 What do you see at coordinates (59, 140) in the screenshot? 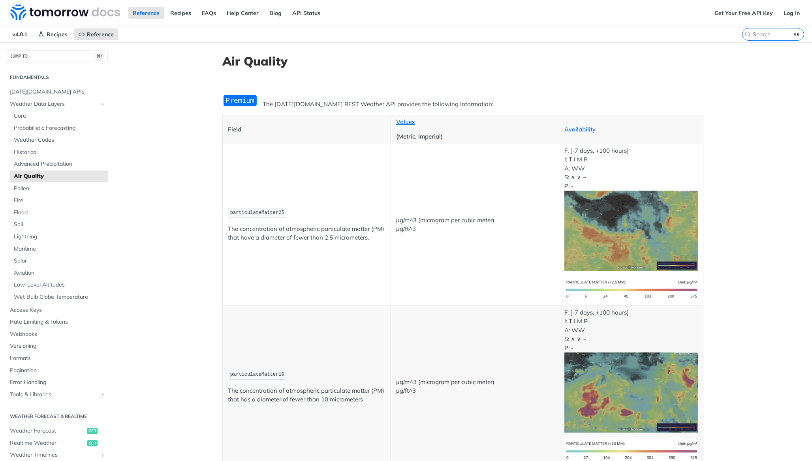
I see `a: Weather Codes` at bounding box center [59, 140].